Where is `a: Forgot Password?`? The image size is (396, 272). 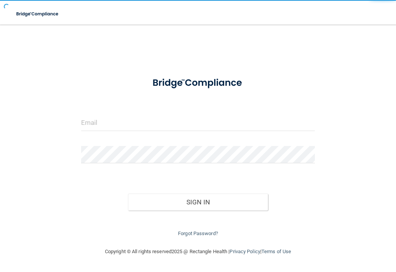
a: Forgot Password? is located at coordinates (198, 233).